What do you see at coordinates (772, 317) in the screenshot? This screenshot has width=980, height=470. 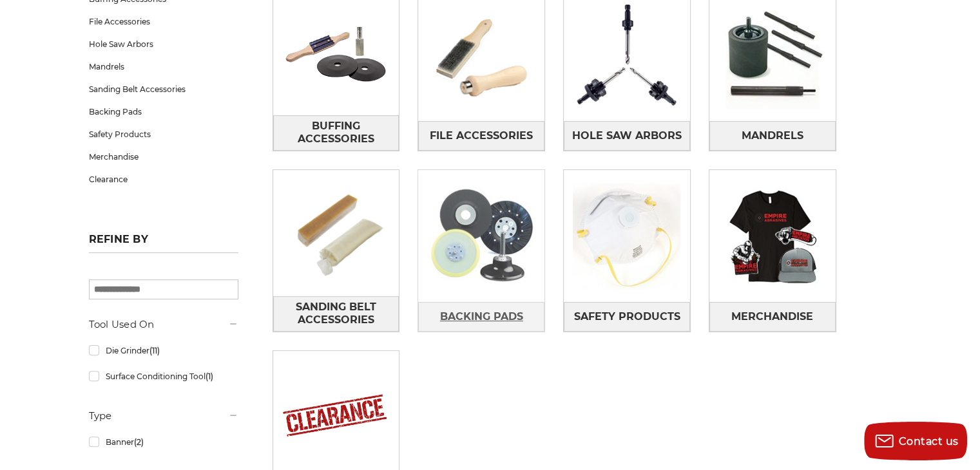 I see `span: Merchandise` at bounding box center [772, 317].